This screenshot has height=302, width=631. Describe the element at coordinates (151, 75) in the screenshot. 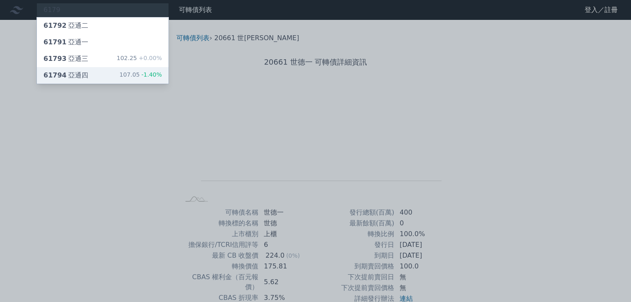

I see `span: -1.40%` at that location.